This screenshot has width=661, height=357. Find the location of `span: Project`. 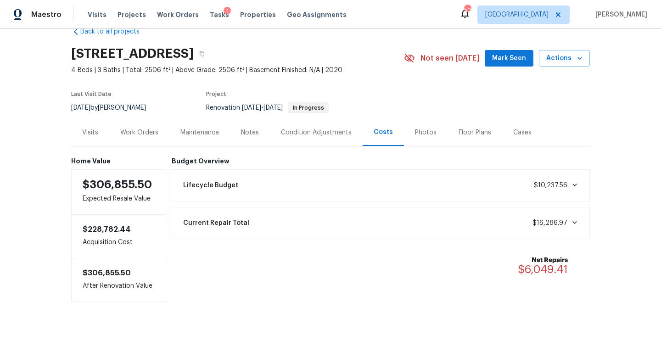

span: Project is located at coordinates (216, 94).